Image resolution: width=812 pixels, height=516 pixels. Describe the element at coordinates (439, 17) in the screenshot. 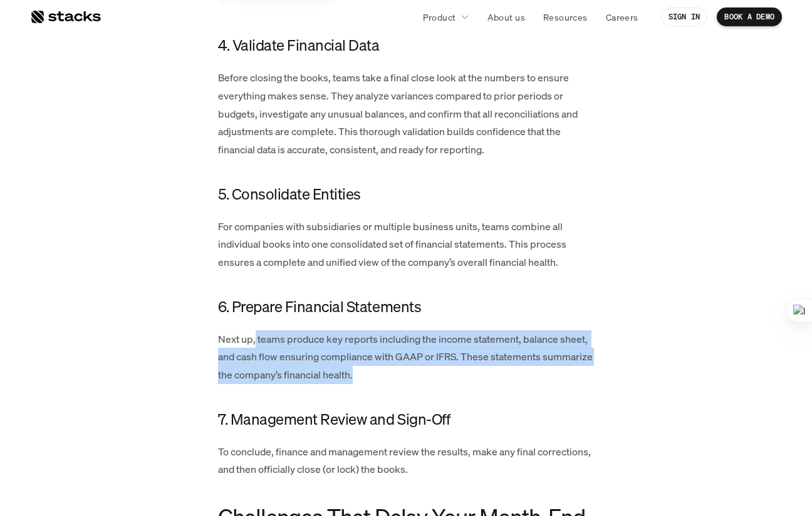

I see `p: Product` at that location.